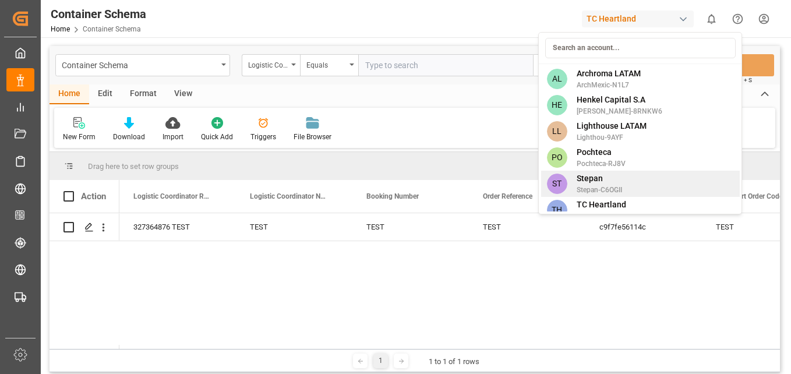 Image resolution: width=791 pixels, height=374 pixels. What do you see at coordinates (612, 126) in the screenshot?
I see `span: Lighthouse LATAM` at bounding box center [612, 126].